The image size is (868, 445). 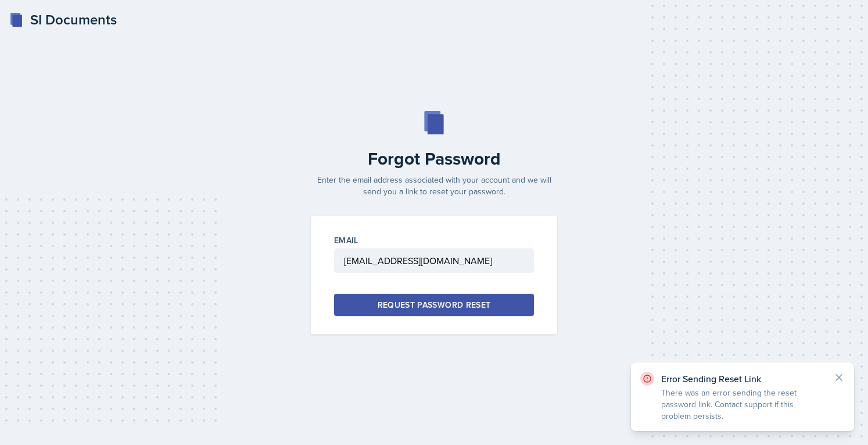 I want to click on h2: Forgot Password, so click(x=434, y=158).